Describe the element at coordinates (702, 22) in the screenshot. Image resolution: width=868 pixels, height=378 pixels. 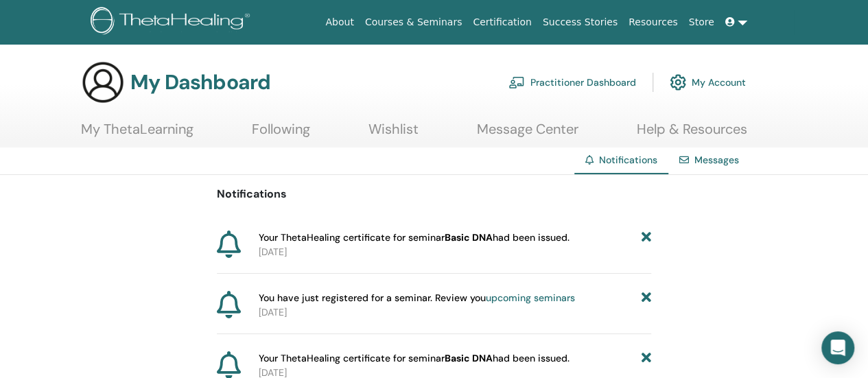
I see `a: Store` at that location.